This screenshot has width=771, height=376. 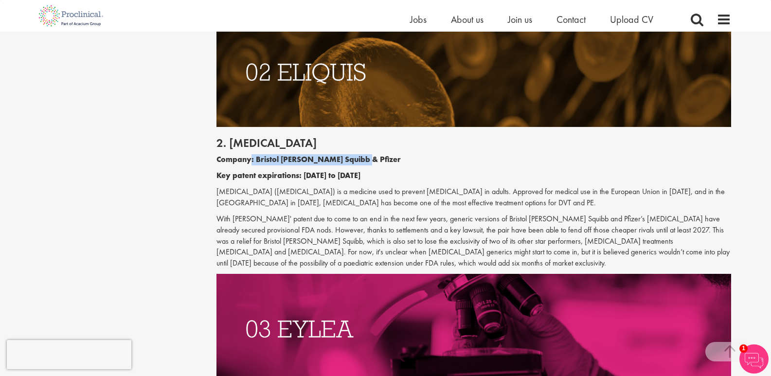 I want to click on span: Jobs, so click(x=418, y=19).